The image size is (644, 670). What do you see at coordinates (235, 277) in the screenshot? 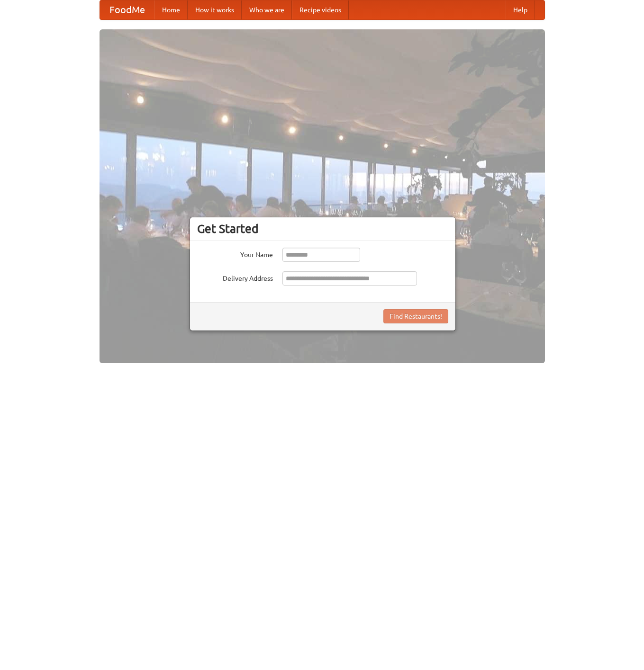
I see `label: Delivery Address` at bounding box center [235, 277].